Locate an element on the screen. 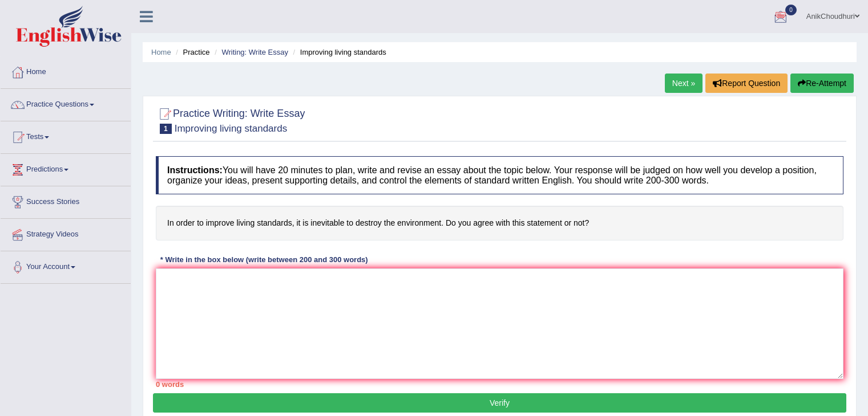 The height and width of the screenshot is (416, 868). span: 1 is located at coordinates (165, 129).